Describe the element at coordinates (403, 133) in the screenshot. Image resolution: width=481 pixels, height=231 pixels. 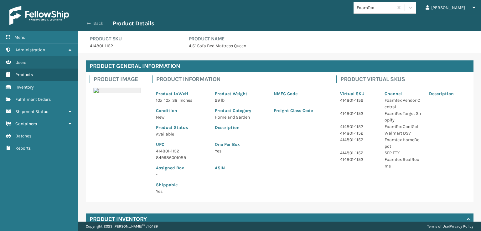
I see `p: Walmart DSV` at that location.